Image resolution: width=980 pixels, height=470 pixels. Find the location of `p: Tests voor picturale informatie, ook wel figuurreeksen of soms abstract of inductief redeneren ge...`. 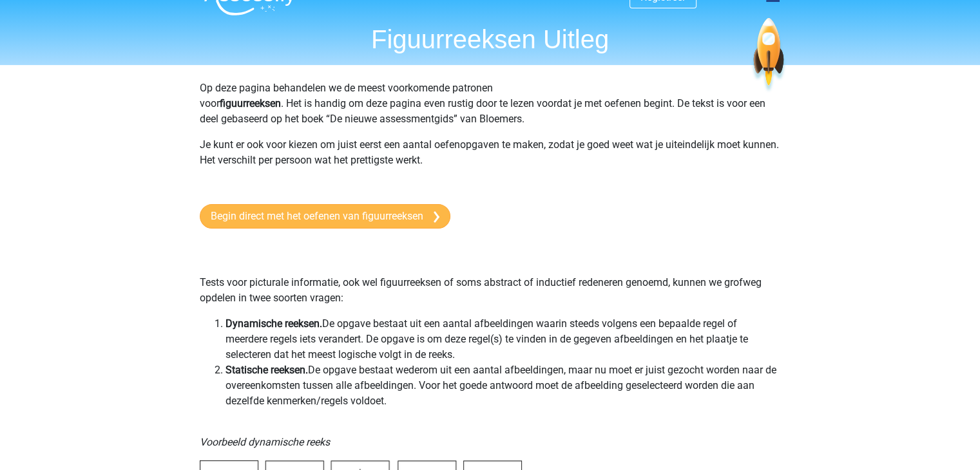

p: Tests voor picturale informatie, ook wel figuurreeksen of soms abstract of inductief redeneren ge... is located at coordinates (490, 275).